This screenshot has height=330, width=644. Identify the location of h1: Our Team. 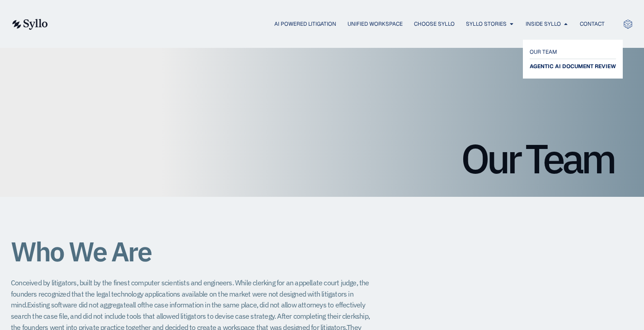
(322, 158).